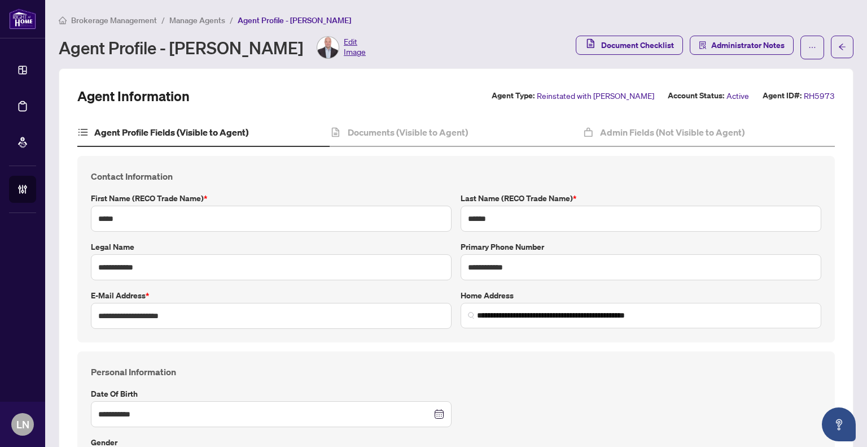 The image size is (867, 447). Describe the element at coordinates (456, 176) in the screenshot. I see `h4: Contact Information` at that location.